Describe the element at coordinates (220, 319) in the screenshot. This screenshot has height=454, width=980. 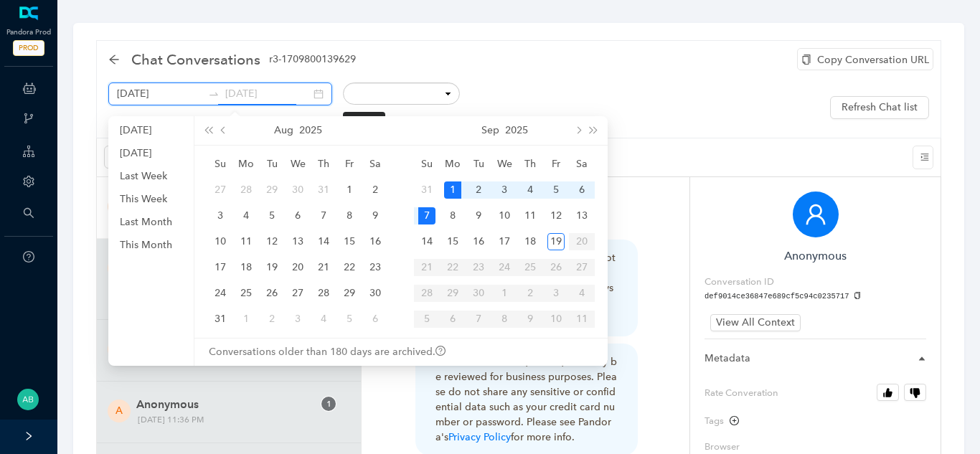
I see `td: 2025-08-31` at that location.